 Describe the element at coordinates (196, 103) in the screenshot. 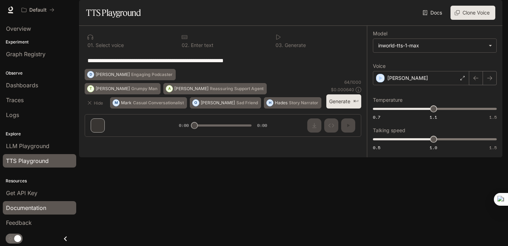

I see `div: O` at that location.